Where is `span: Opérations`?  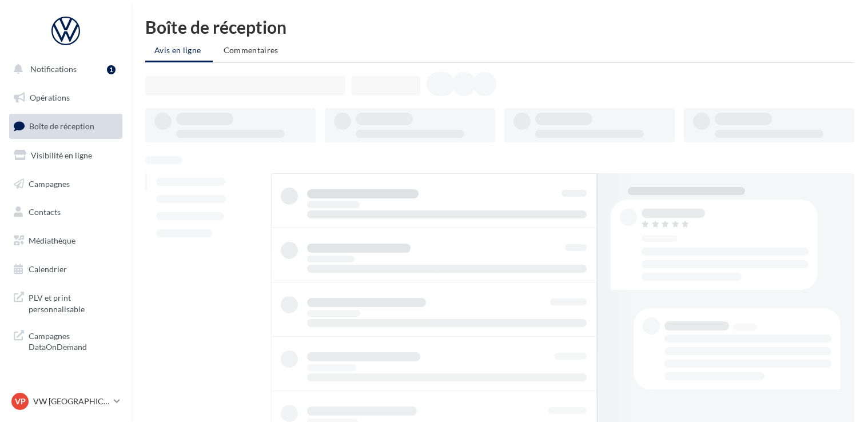
span: Opérations is located at coordinates (50, 98).